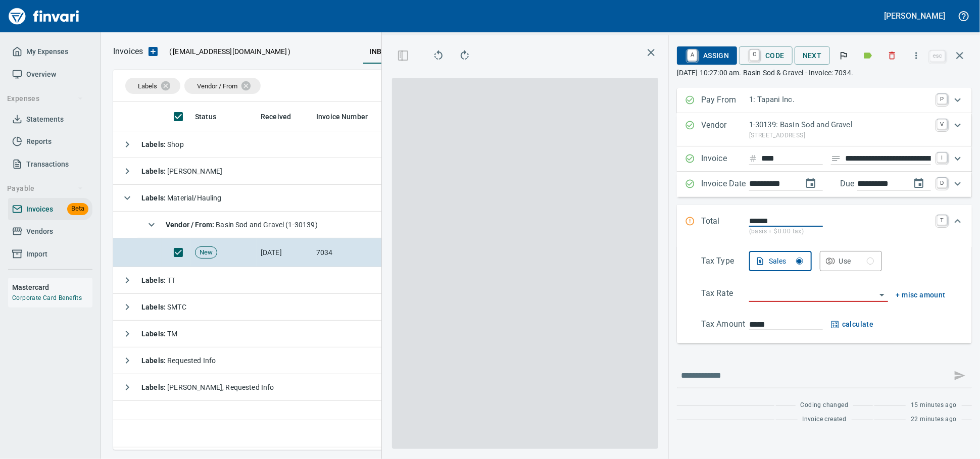 The width and height of the screenshot is (980, 459). What do you see at coordinates (50, 254) in the screenshot?
I see `a: Import` at bounding box center [50, 254].